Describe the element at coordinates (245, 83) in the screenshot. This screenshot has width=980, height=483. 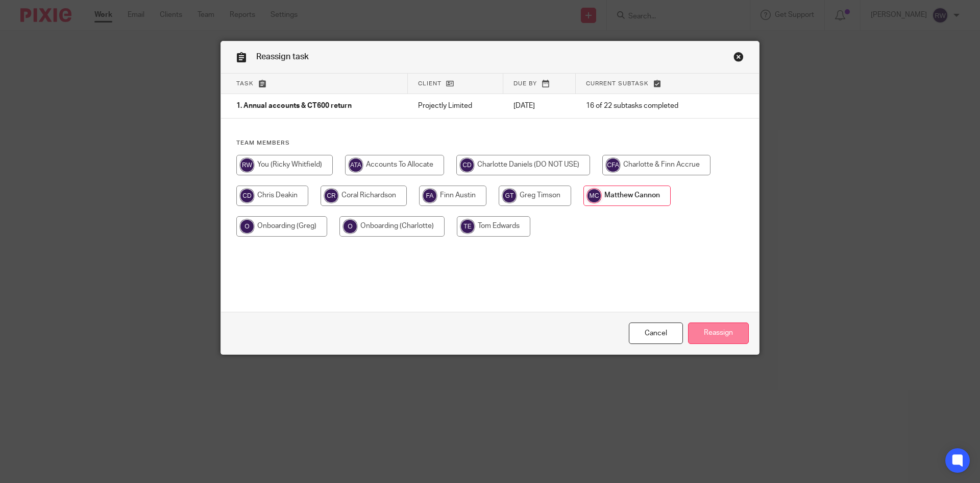
I see `span: Task` at that location.